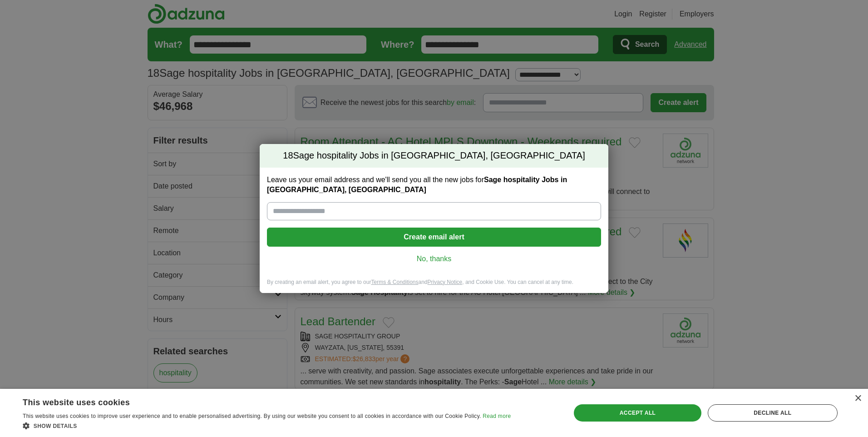  I want to click on div: Accept all, so click(638, 413).